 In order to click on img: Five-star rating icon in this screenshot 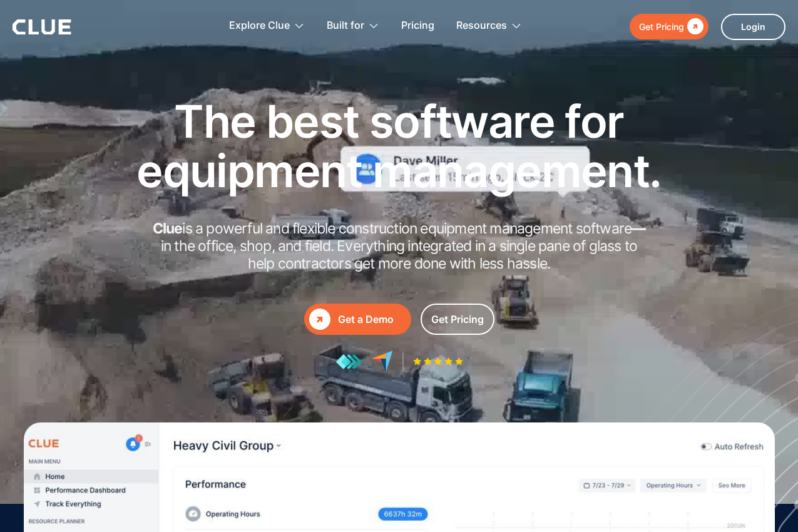, I will do `click(438, 361)`.